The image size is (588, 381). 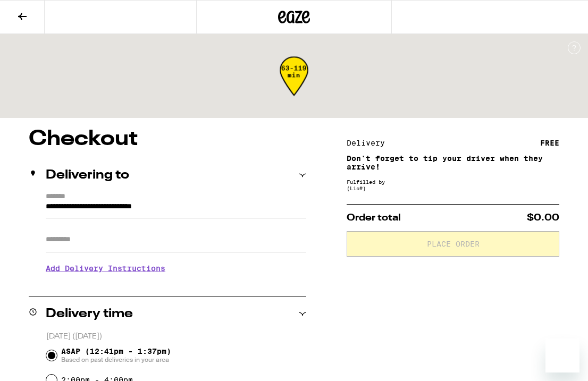 What do you see at coordinates (543, 218) in the screenshot?
I see `span: $0.00` at bounding box center [543, 218].